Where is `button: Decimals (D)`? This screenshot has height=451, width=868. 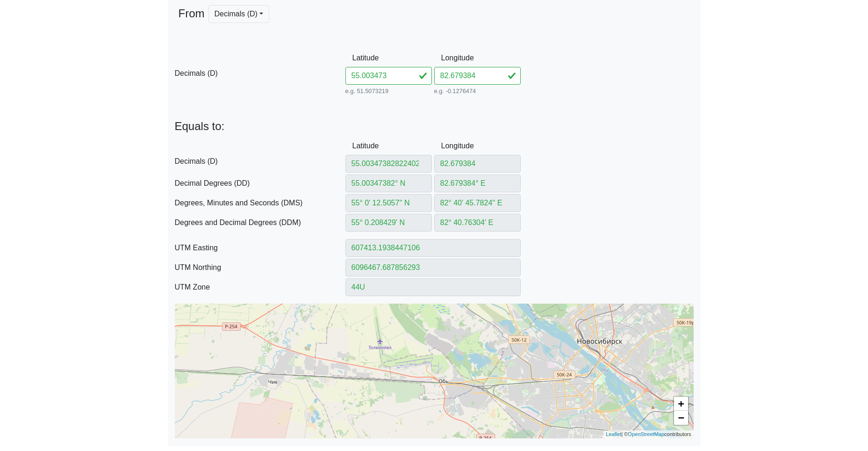
button: Decimals (D) is located at coordinates (239, 14).